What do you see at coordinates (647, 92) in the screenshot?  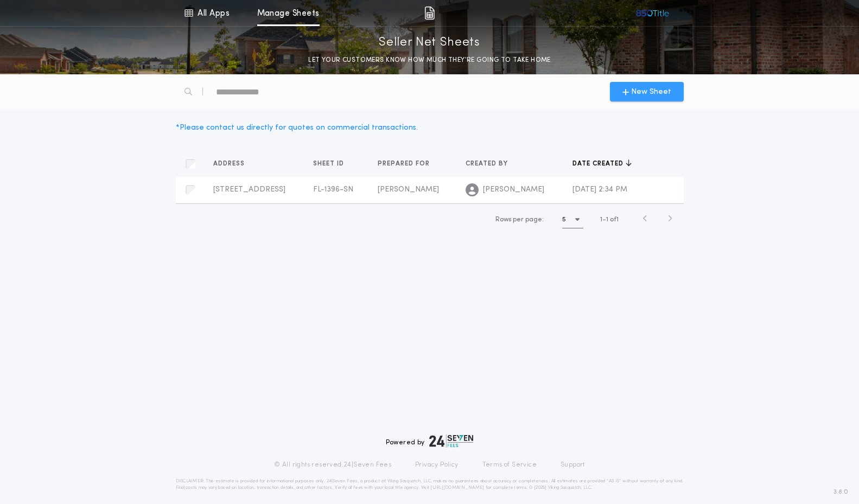 I see `button: New Sheet` at bounding box center [647, 92].